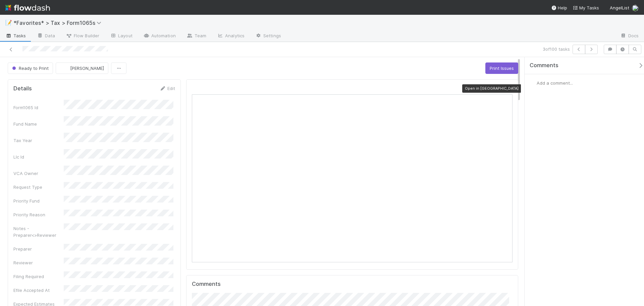 This screenshot has height=306, width=644. Describe the element at coordinates (39, 249) in the screenshot. I see `div: Preparer` at that location.